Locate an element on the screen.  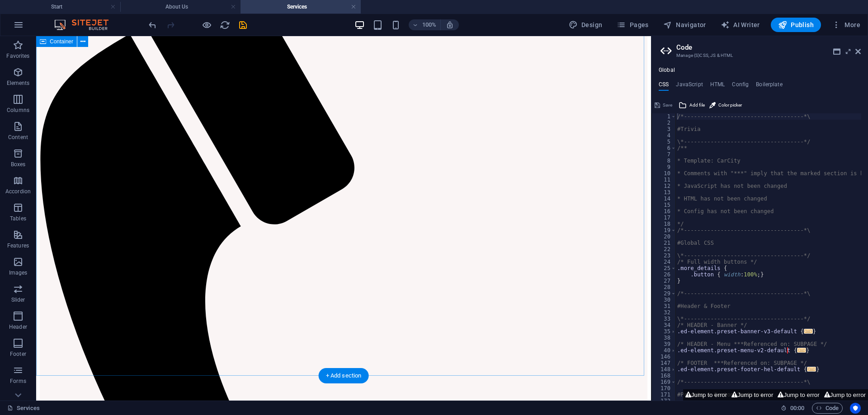
div: 28 is located at coordinates (664, 288).